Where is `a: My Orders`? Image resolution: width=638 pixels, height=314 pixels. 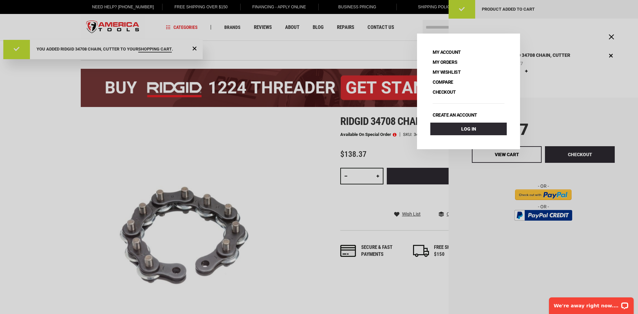
a: My Orders is located at coordinates (445, 62).